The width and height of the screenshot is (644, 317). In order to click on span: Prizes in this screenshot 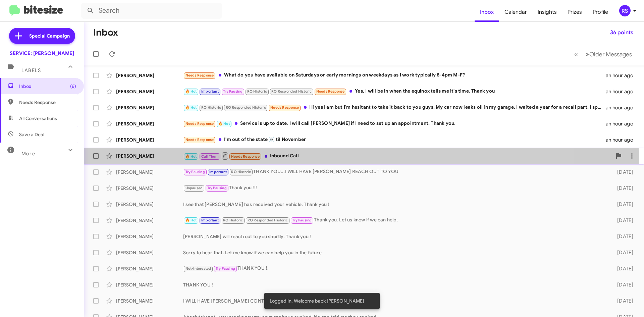, I will do `click(575, 12)`.